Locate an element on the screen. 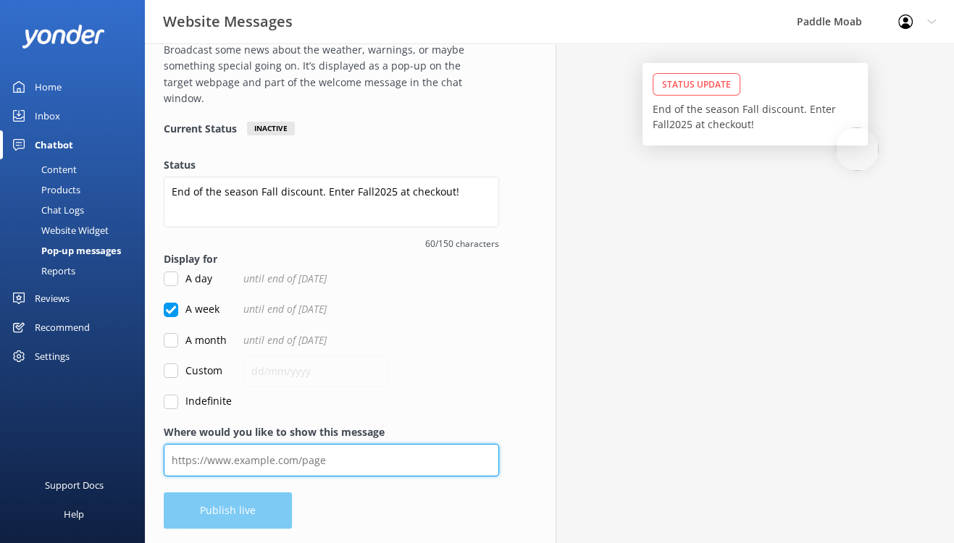 The width and height of the screenshot is (954, 543). div: Website Widget is located at coordinates (59, 230).